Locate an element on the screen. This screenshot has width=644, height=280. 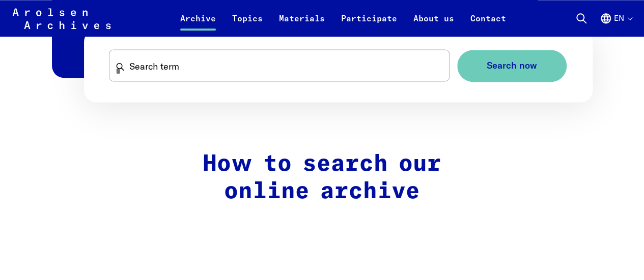
a: Materials is located at coordinates (302, 25).